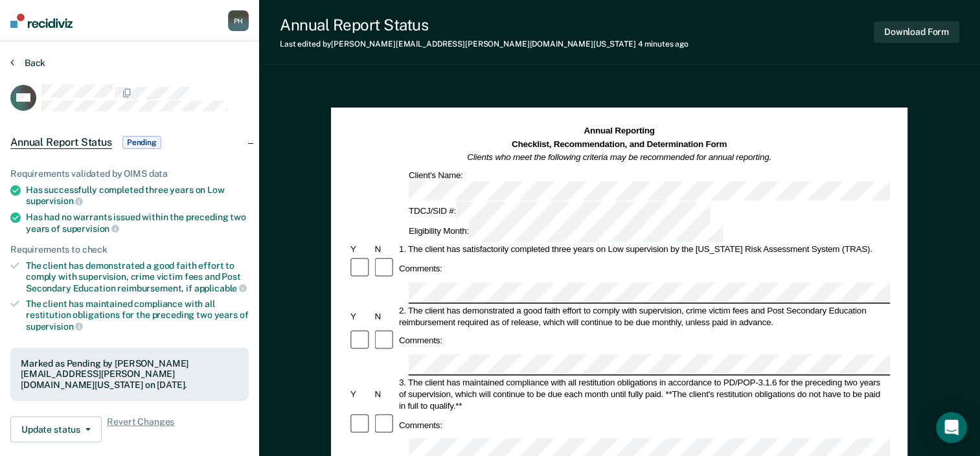 This screenshot has width=980, height=456. I want to click on span: Pending, so click(142, 142).